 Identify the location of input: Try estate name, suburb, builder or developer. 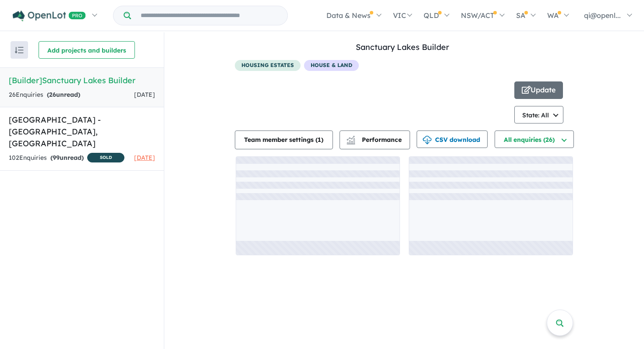
(209, 15).